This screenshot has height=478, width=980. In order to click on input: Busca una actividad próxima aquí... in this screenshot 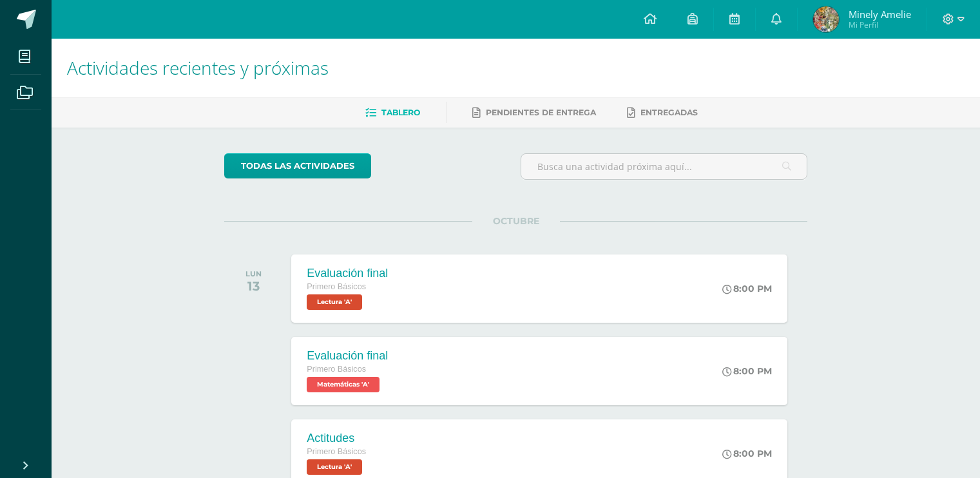, I will do `click(664, 166)`.